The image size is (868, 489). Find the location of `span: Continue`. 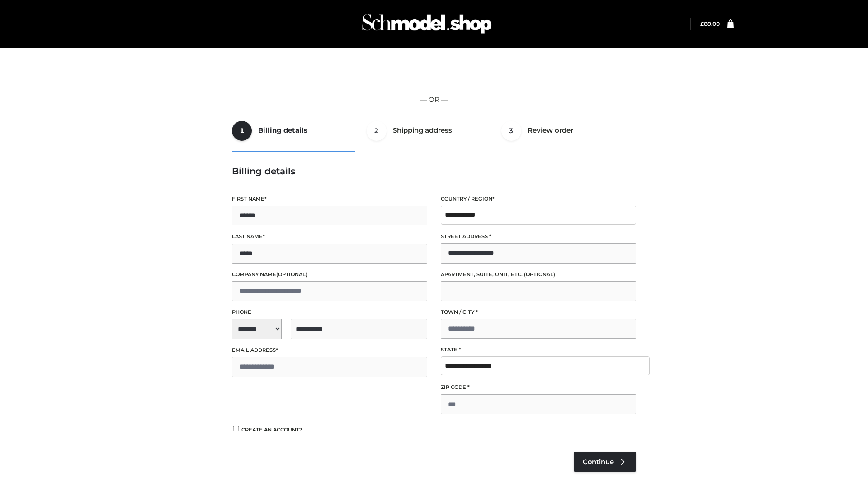

span: Continue is located at coordinates (598, 462).